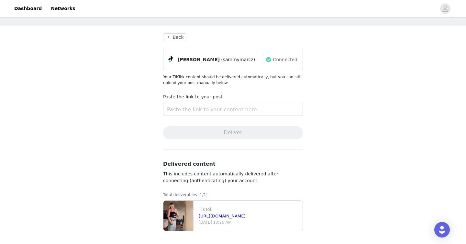 This screenshot has width=466, height=244. What do you see at coordinates (238, 60) in the screenshot?
I see `span: (sammymarcz)` at bounding box center [238, 60].